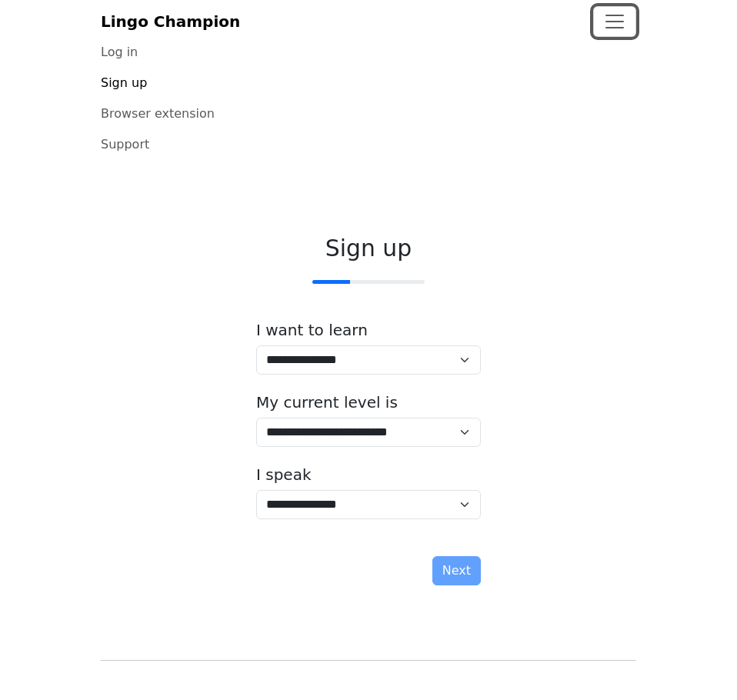 The image size is (737, 700). I want to click on a: Support, so click(368, 145).